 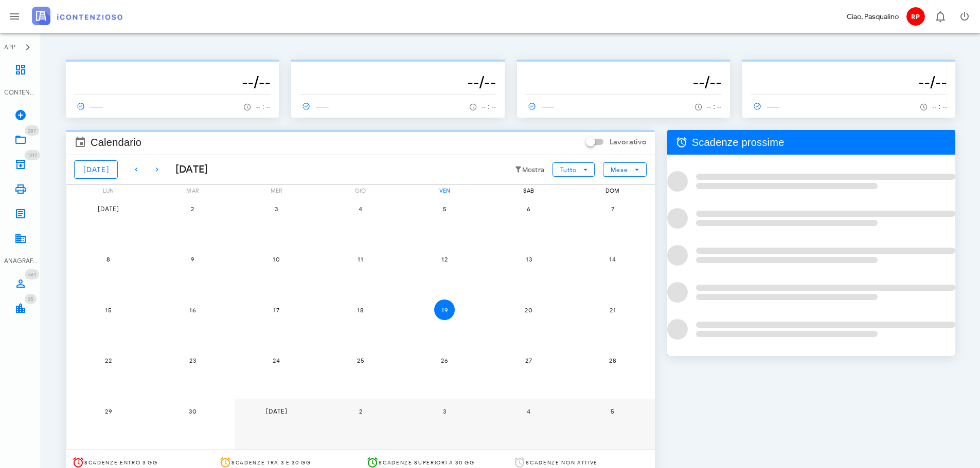 I want to click on small: Mostra, so click(x=533, y=170).